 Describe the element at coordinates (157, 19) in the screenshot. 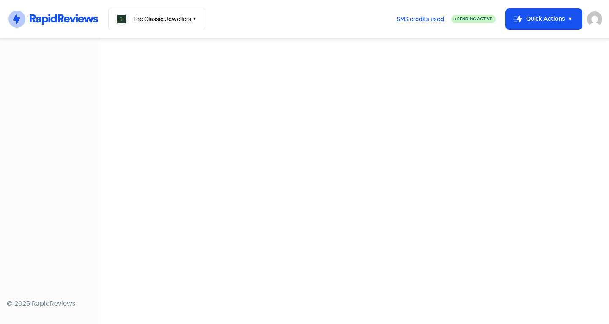

I see `button: The Classic Jewellers` at that location.